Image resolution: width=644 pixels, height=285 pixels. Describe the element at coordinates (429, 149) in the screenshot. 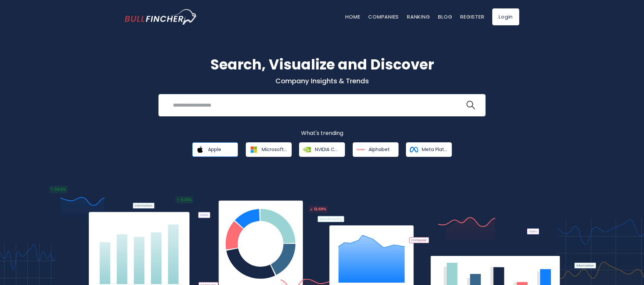

I see `a: Meta Platforms` at that location.